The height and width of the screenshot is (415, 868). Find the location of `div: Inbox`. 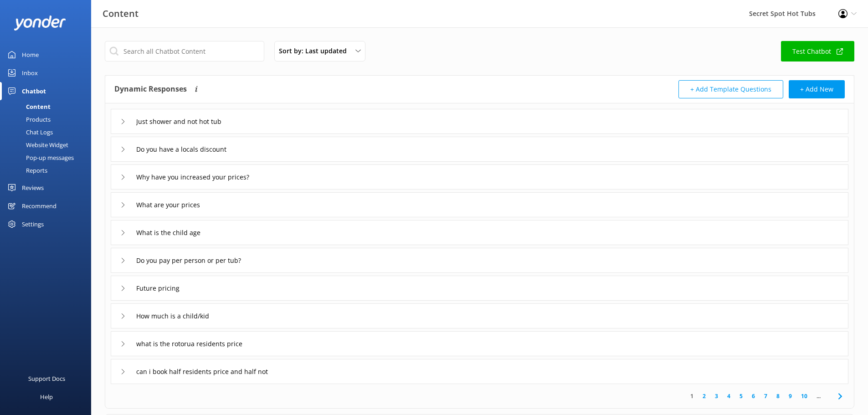

div: Inbox is located at coordinates (30, 73).